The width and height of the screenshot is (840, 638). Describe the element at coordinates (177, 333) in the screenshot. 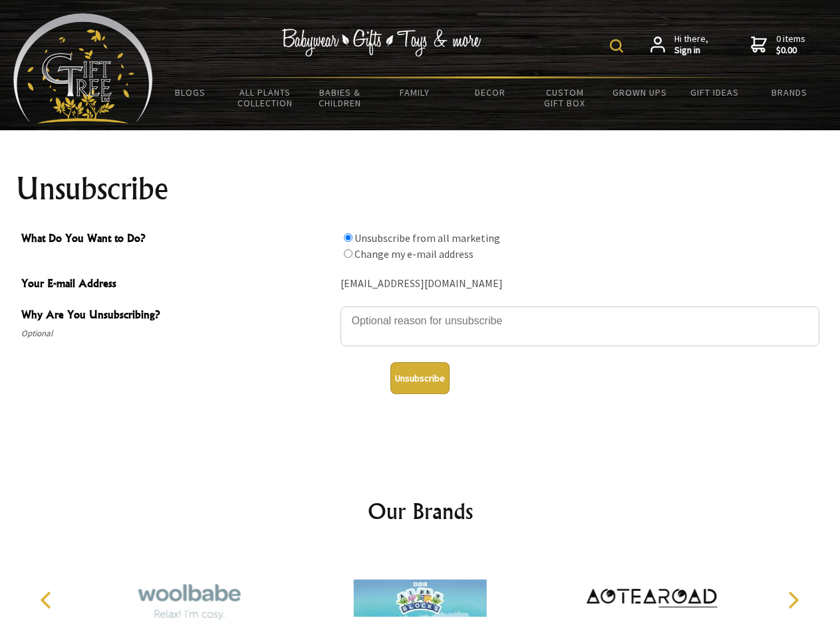

I see `span: Optional` at that location.